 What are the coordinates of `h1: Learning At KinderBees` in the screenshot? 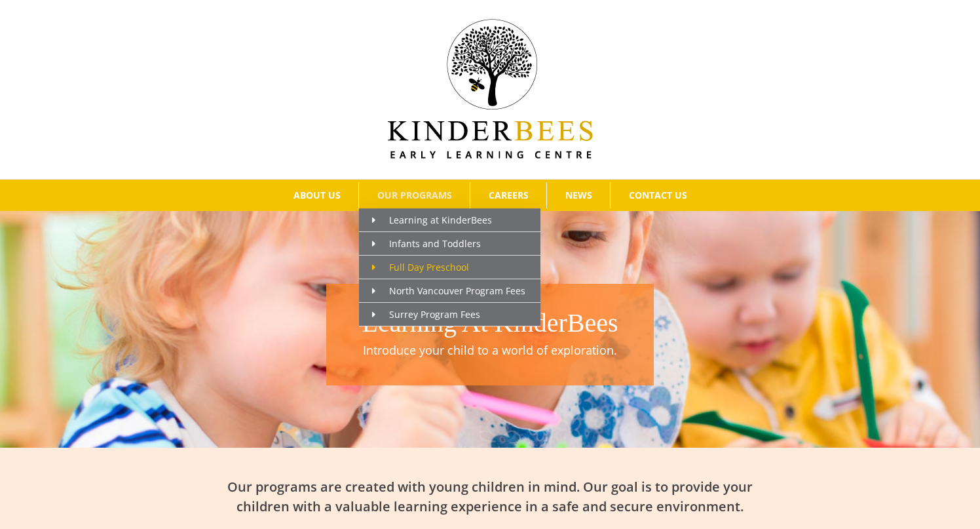 It's located at (490, 323).